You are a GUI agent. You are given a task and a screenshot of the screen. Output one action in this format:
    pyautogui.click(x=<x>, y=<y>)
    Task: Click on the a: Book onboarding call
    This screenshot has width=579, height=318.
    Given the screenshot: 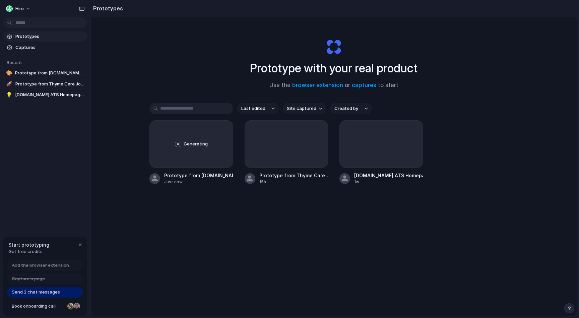 What is the action you would take?
    pyautogui.click(x=45, y=306)
    